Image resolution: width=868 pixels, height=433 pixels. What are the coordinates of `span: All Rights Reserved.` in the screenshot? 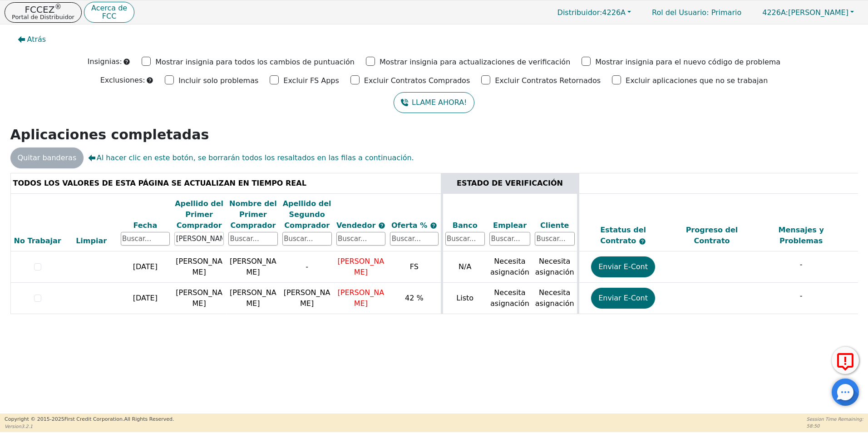 It's located at (149, 419).